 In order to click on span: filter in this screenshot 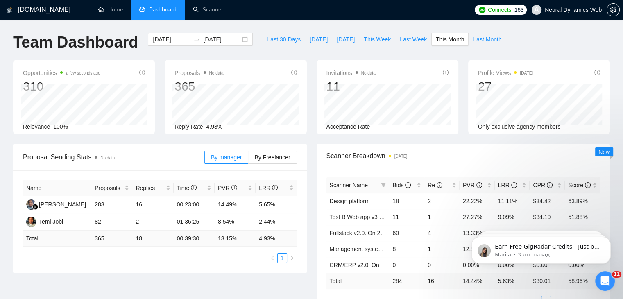, I will do `click(383, 185)`.